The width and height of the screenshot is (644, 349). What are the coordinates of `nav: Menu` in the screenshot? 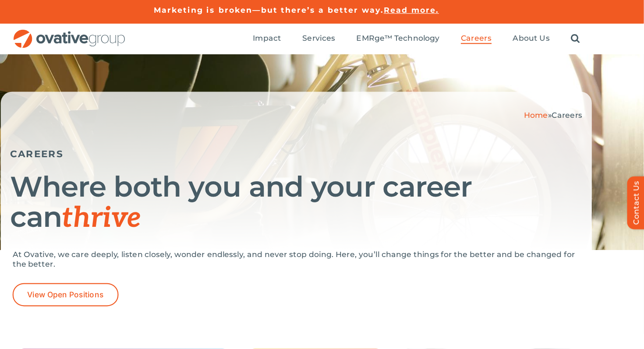 It's located at (433, 36).